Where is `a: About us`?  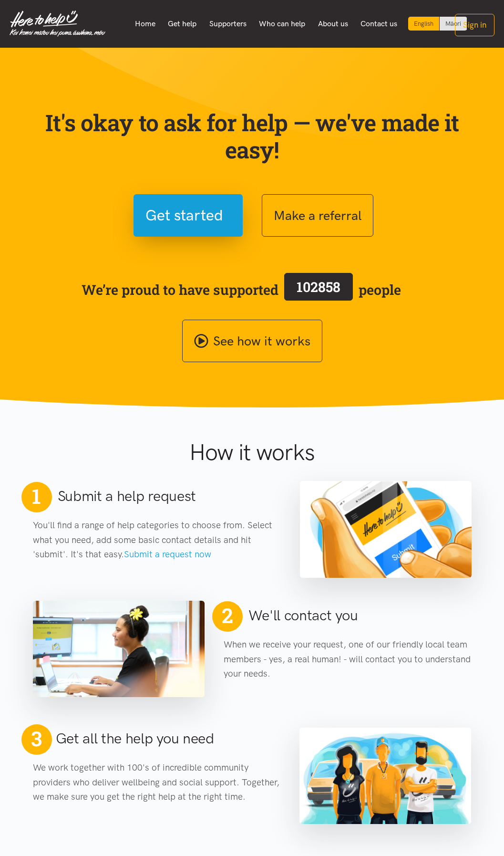
a: About us is located at coordinates (333, 24).